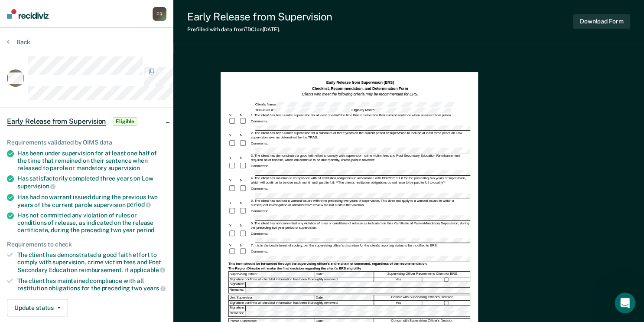 The image size is (644, 322). I want to click on div: Has satisfactorily completed three years on Low, so click(92, 182).